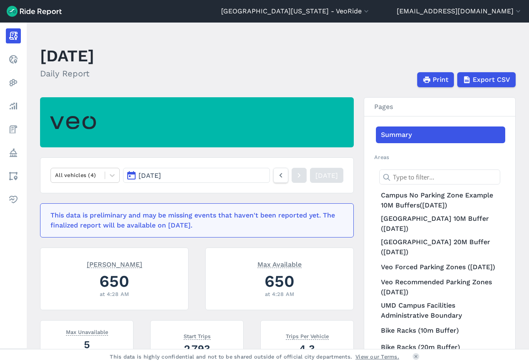 Image resolution: width=529 pixels, height=364 pixels. Describe the element at coordinates (440, 107) in the screenshot. I see `h3: Pages` at that location.